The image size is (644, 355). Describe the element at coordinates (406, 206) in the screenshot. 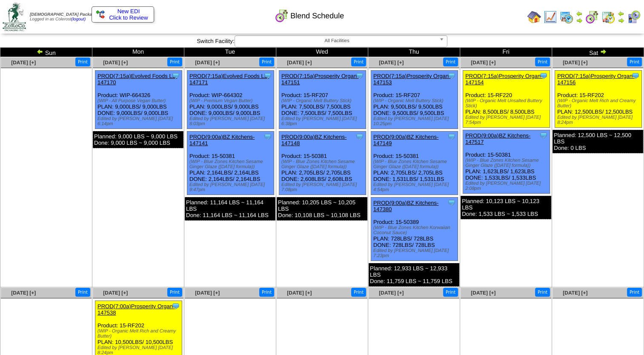

I see `a: PROD(9:00a)BZ Kitchens-147380` at that location.